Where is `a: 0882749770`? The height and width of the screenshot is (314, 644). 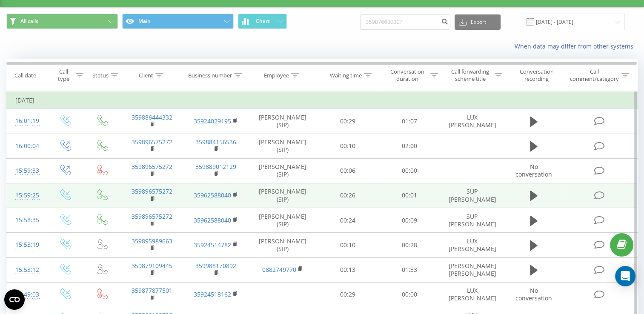 a: 0882749770 is located at coordinates (279, 270).